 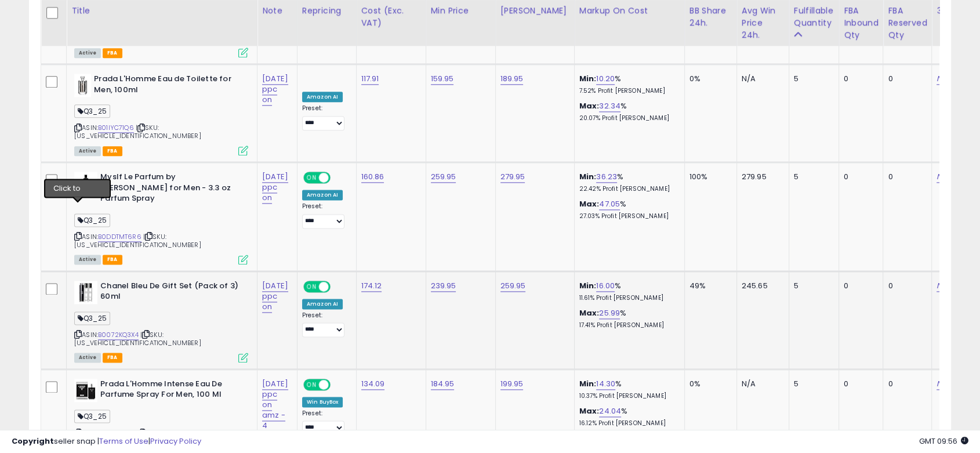 I want to click on img: 417Drsuw+UL._SL40_.jpg, so click(x=86, y=391).